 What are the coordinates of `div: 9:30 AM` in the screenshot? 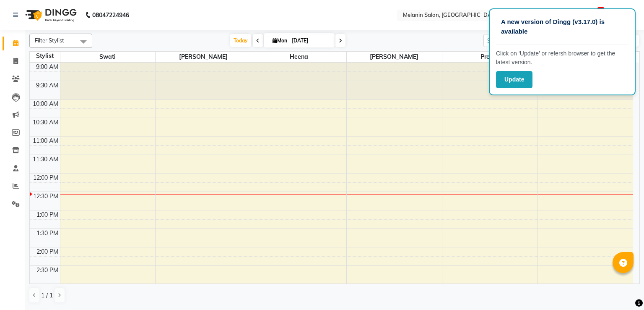 It's located at (47, 85).